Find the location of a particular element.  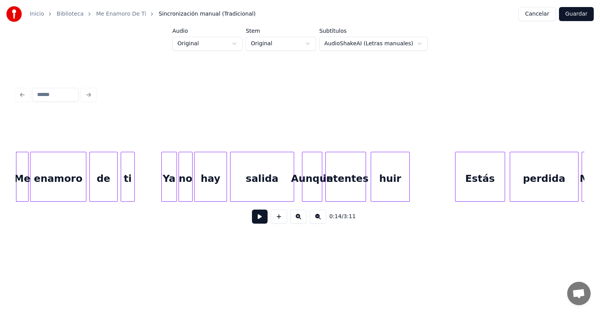

a: Inicio is located at coordinates (37, 14).